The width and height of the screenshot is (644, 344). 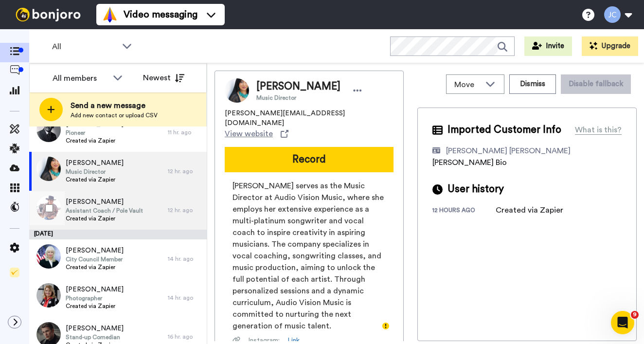 I want to click on button: Dismiss, so click(x=532, y=84).